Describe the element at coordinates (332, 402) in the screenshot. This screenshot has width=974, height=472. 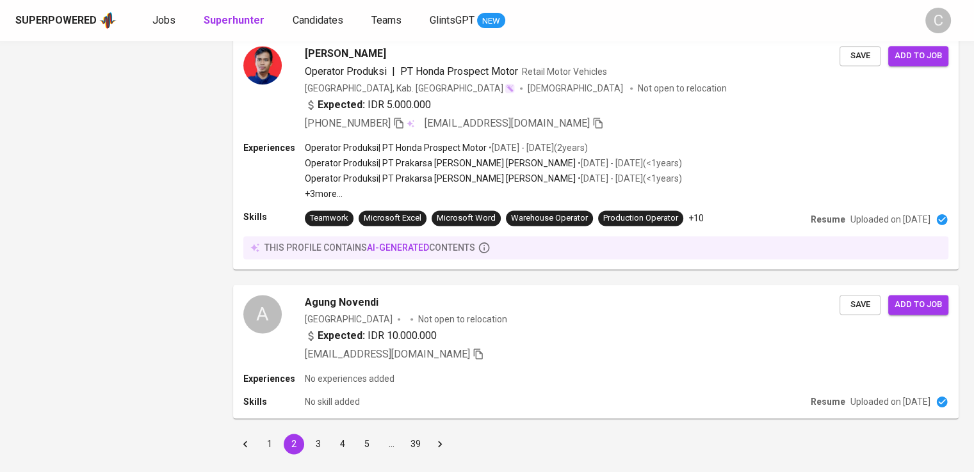
I see `p: No skill added` at that location.